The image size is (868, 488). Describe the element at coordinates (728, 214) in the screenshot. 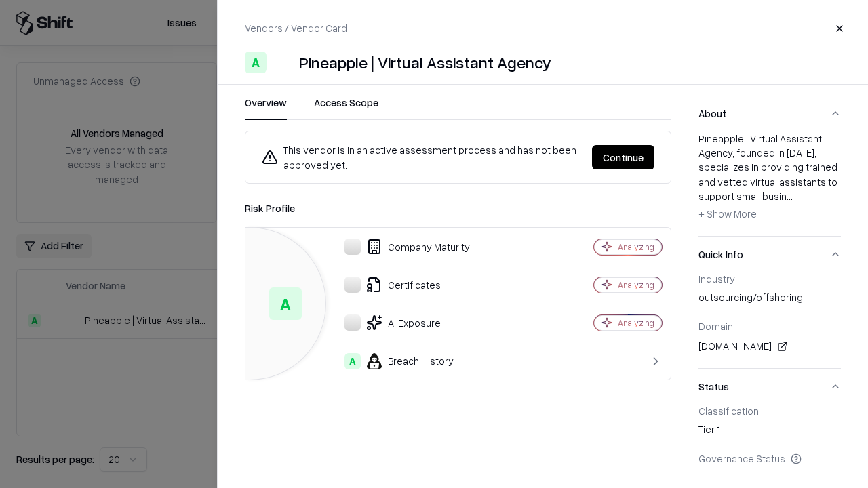

I see `span: + Show More` at that location.